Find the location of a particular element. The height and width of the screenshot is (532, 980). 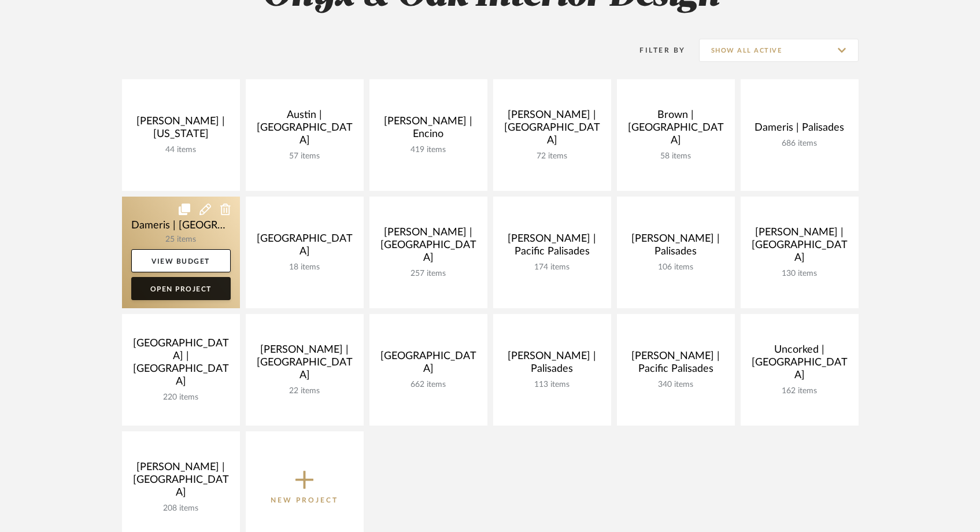

div: Filter By is located at coordinates (655, 50).